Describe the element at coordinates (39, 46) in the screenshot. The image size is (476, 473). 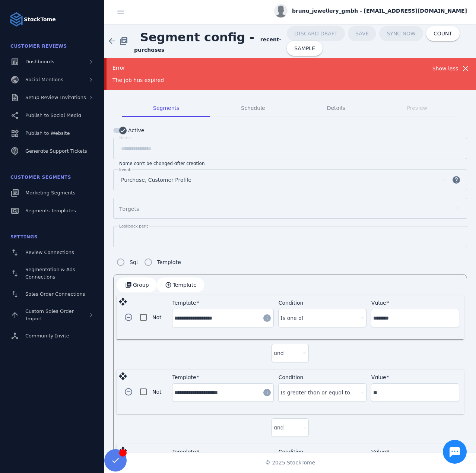
I see `span: Customer Reviews` at that location.